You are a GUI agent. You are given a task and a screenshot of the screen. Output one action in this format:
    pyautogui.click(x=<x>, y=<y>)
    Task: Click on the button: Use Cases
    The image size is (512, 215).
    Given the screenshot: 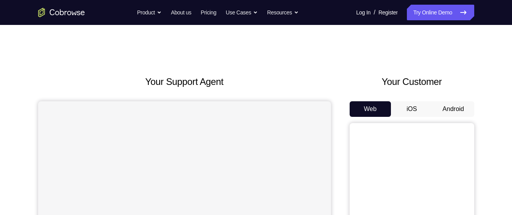 What is the action you would take?
    pyautogui.click(x=242, y=12)
    